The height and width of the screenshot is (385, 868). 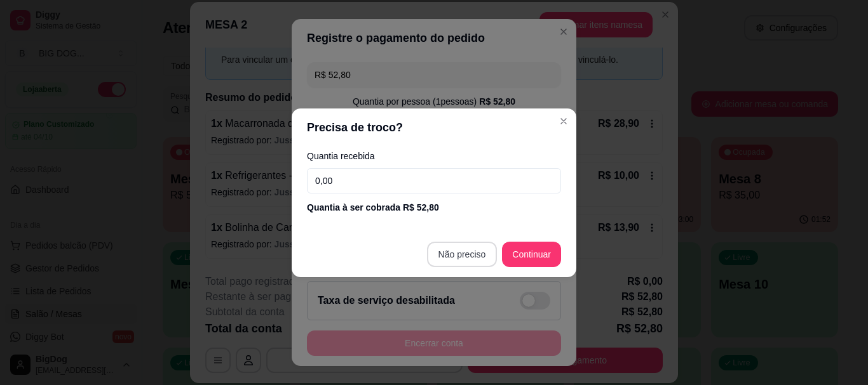 What do you see at coordinates (434, 127) in the screenshot?
I see `header: Precisa de troco?` at bounding box center [434, 127].